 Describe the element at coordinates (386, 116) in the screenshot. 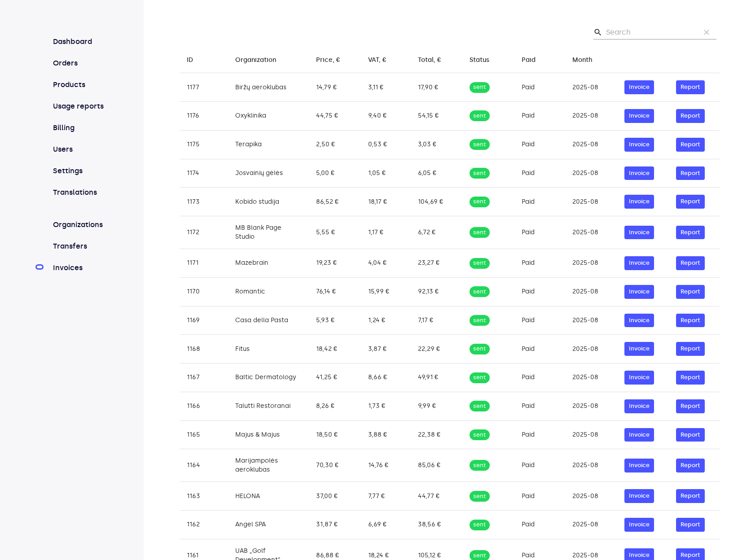

I see `td: 9,40 €` at that location.